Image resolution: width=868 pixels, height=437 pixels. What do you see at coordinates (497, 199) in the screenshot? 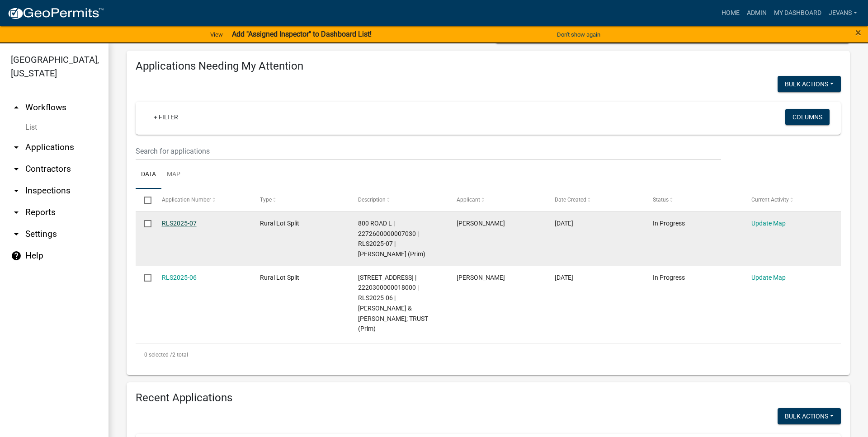
I see `datatable-header-cell: Applicant` at bounding box center [497, 199].